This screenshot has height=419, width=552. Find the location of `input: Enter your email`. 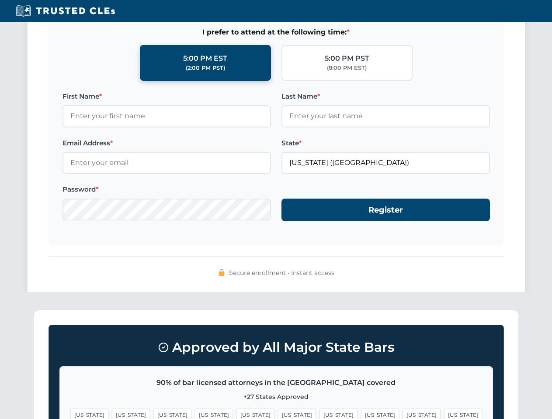

input: Enter your email is located at coordinates (166, 163).